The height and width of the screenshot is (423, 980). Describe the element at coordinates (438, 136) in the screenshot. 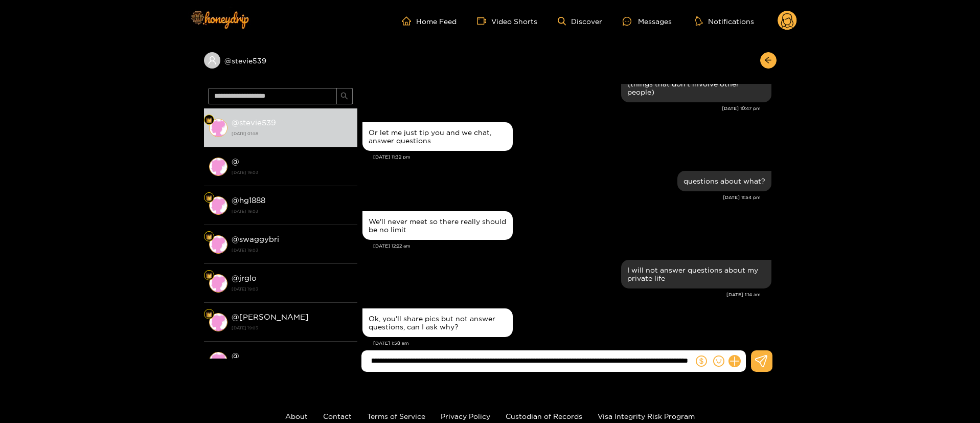

I see `div: Sep. 23, 11:32 pm` at that location.